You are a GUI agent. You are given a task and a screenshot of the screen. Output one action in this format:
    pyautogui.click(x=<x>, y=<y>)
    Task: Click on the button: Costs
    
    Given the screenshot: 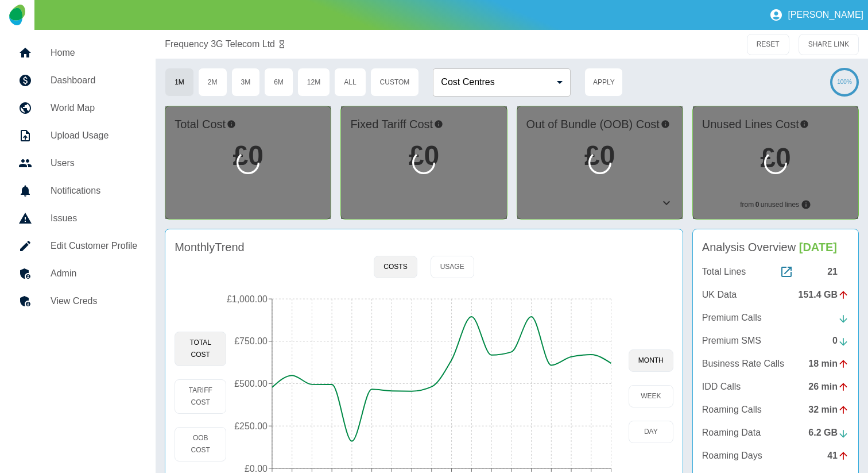 What is the action you would take?
    pyautogui.click(x=395, y=266)
    